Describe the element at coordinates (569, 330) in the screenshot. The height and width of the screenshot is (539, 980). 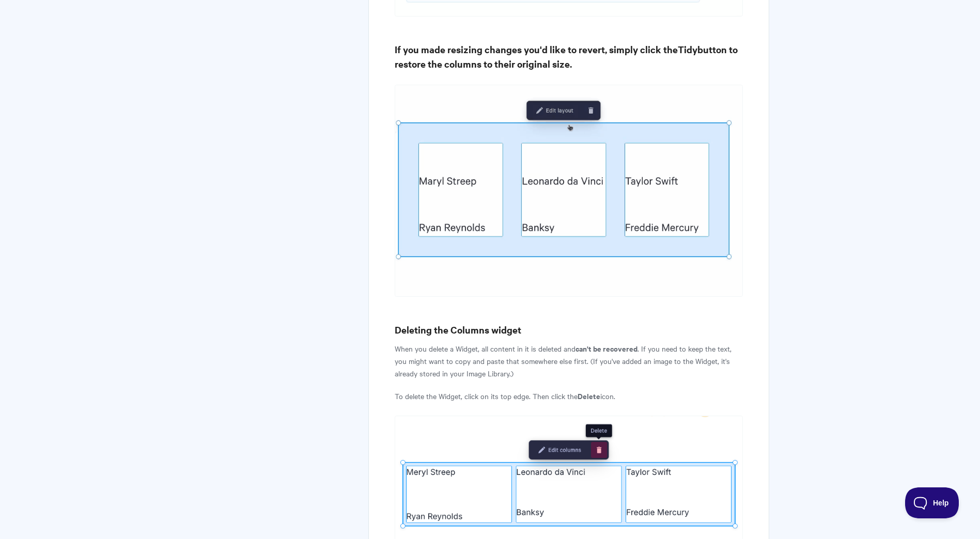
I see `h3: Deleting the Columns widget` at that location.